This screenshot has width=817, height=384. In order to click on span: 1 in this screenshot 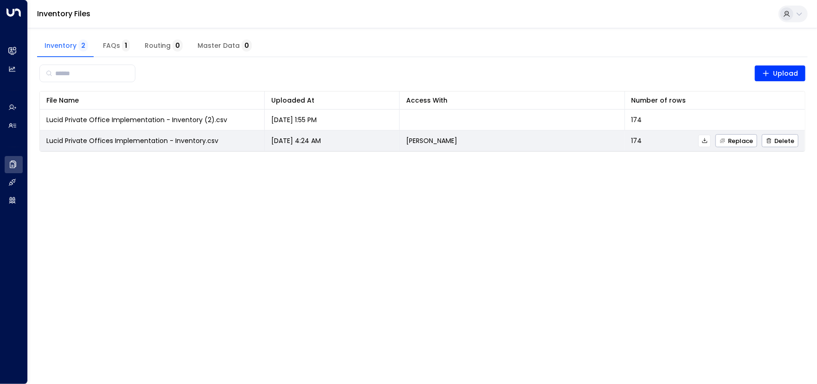, I will do `click(126, 45)`.